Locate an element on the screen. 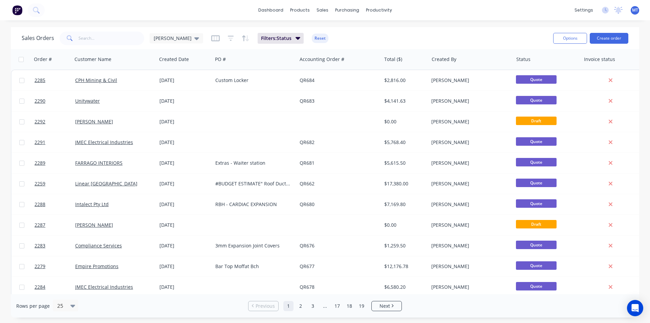 Image resolution: width=650 pixels, height=323 pixels. a: QR680 is located at coordinates (307, 204).